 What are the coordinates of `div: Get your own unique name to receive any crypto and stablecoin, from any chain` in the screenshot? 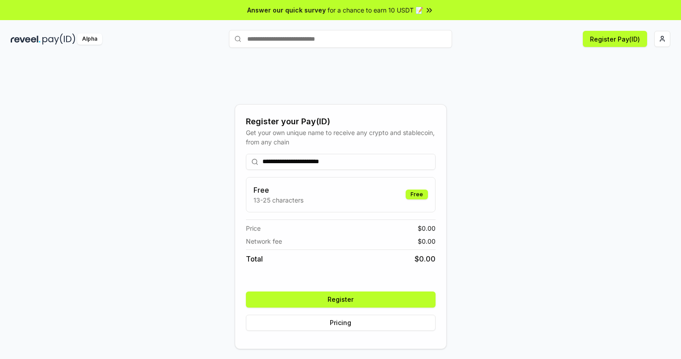 It's located at (341, 137).